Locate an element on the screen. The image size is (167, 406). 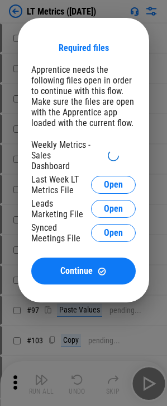
div: Apprentice needs the following files open in order to continue with this flow. Make sure the file... is located at coordinates (83, 96).